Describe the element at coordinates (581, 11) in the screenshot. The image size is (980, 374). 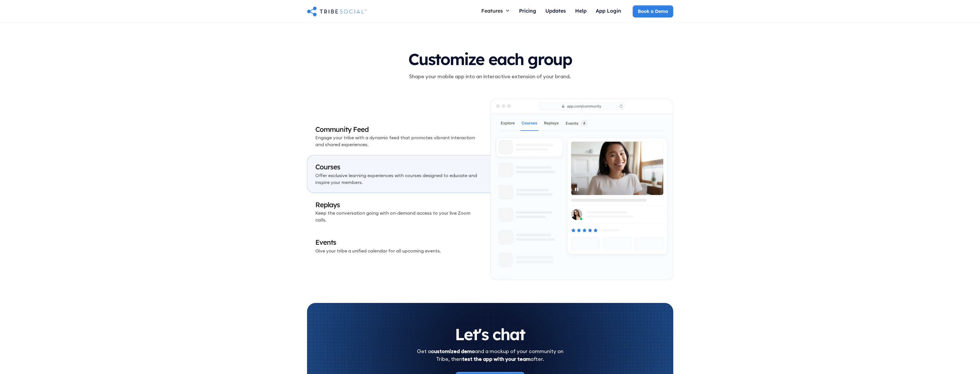
I see `div: Help` at that location.